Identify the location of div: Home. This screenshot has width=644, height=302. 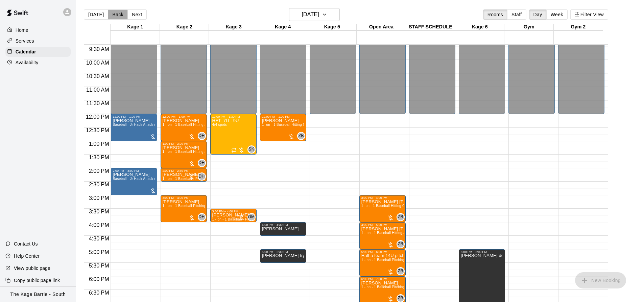
(38, 30).